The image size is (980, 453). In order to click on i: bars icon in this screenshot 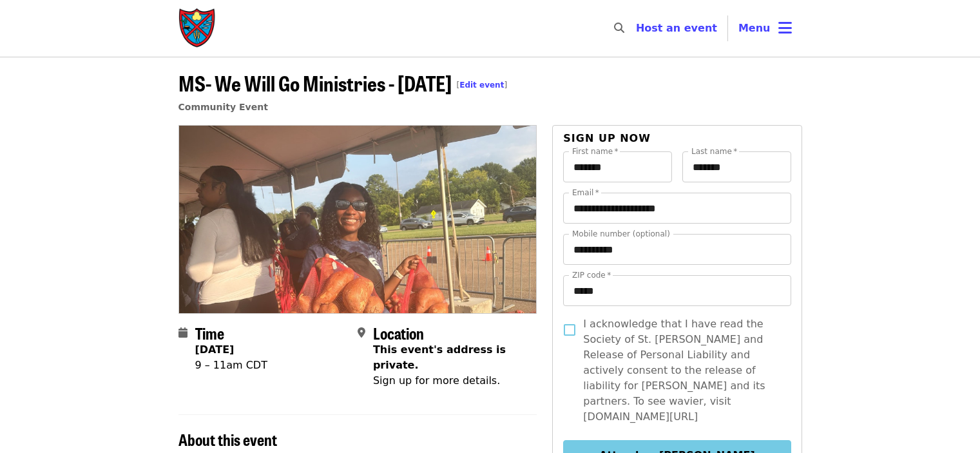, I will do `click(785, 28)`.